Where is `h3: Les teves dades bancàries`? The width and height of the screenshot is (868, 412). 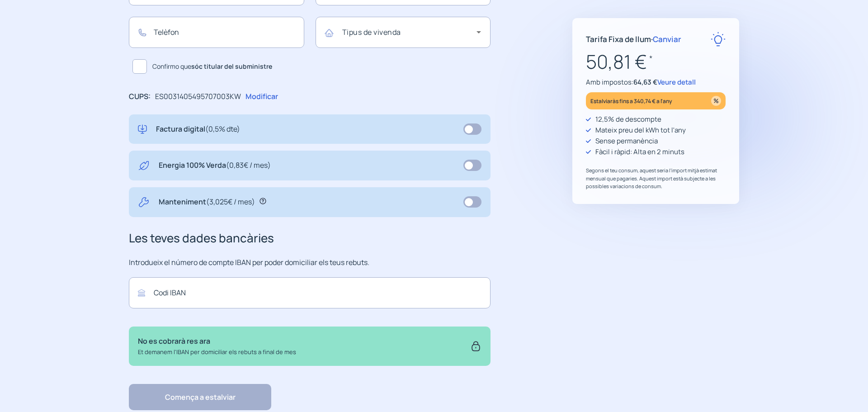 h3: Les teves dades bancàries is located at coordinates (310, 238).